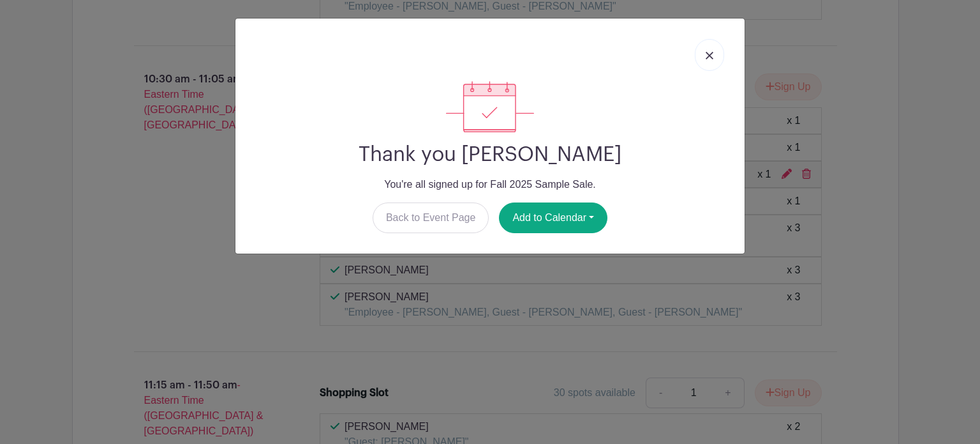 The height and width of the screenshot is (444, 980). I want to click on img: close_button-5f87c8562297e5c2d7936805f587ecaba9071eb48480494691a3f1689db116b3.svg, so click(710, 55).